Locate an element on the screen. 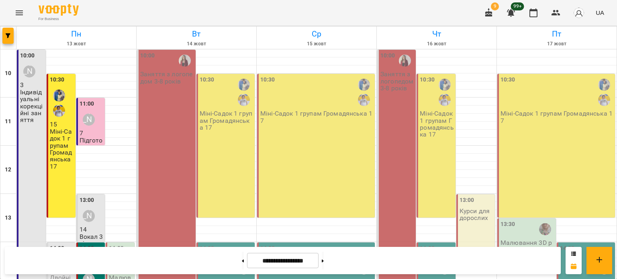  h6: Чт is located at coordinates (437, 34).